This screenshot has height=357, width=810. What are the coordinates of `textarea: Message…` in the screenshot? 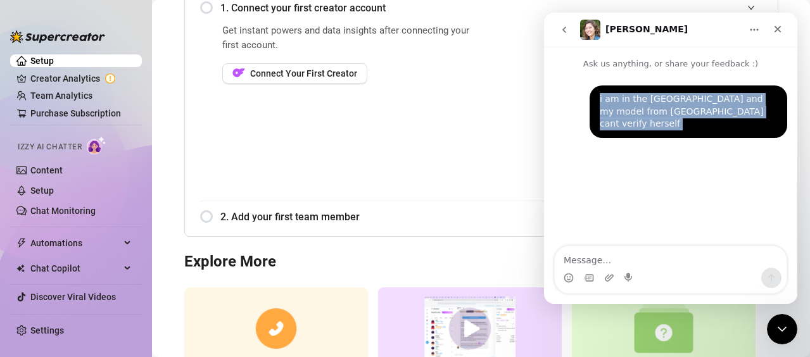 It's located at (127, 244).